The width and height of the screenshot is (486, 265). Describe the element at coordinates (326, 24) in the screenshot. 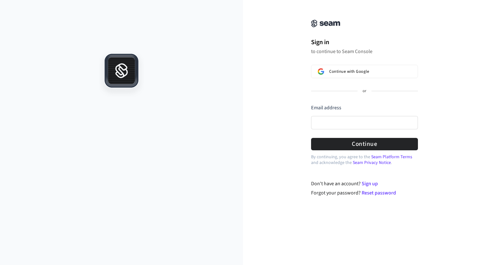

I see `img: Seam Console` at that location.